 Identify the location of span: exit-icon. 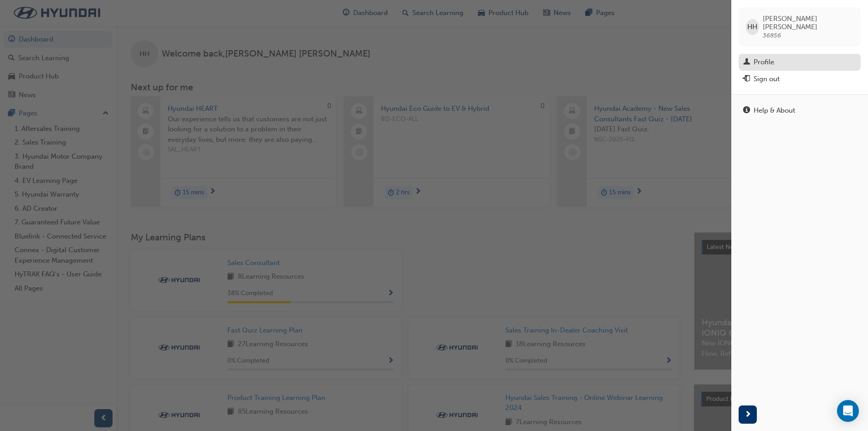
(746, 79).